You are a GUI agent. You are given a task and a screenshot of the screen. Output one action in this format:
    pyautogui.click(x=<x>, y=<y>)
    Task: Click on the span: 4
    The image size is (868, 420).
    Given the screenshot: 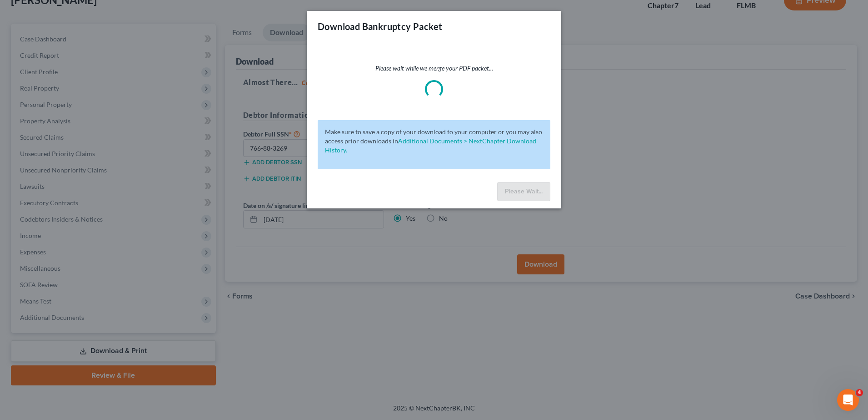 What is the action you would take?
    pyautogui.click(x=860, y=393)
    